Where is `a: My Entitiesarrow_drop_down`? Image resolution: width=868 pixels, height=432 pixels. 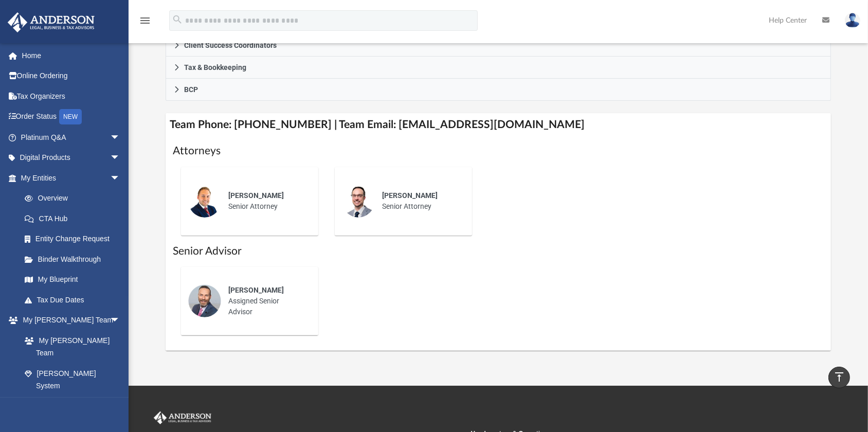 a: My Entitiesarrow_drop_down is located at coordinates (71, 178).